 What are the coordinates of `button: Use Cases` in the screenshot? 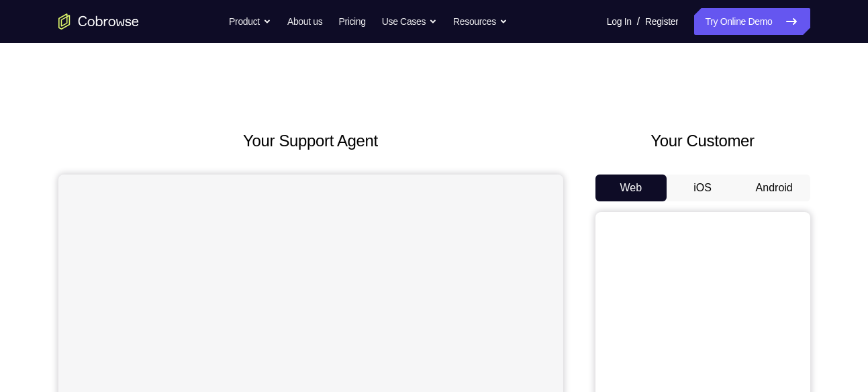 It's located at (410, 21).